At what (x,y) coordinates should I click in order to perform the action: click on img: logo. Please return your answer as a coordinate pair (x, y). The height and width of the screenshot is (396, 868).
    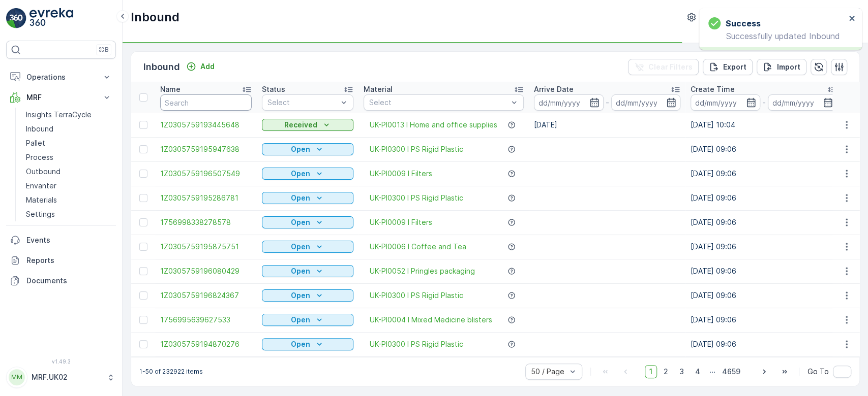
    Looking at the image, I should click on (16, 18).